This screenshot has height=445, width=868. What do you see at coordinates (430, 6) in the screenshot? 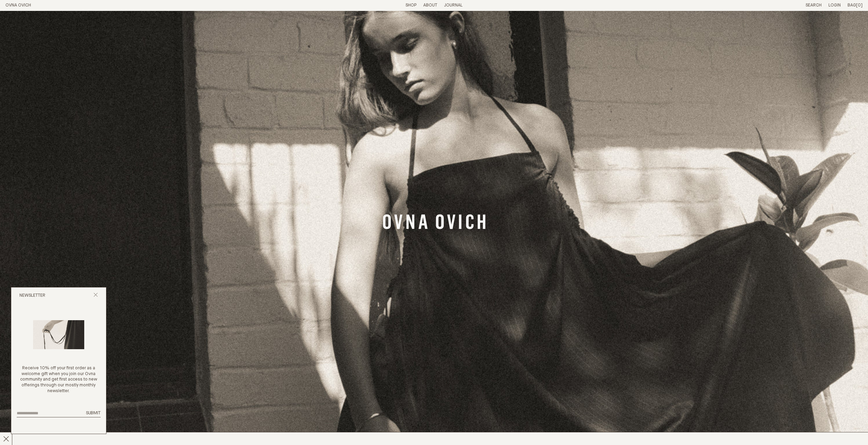
I see `p: About` at bounding box center [430, 6].